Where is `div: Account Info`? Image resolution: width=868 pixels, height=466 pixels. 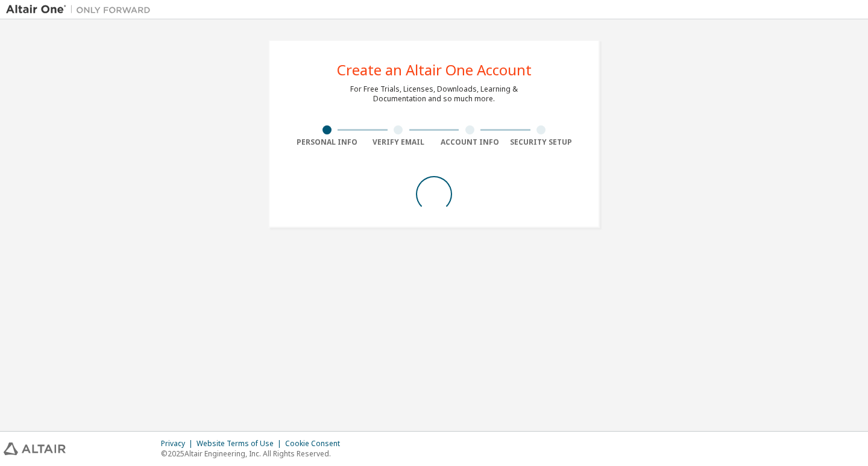
div: Account Info is located at coordinates (470, 142).